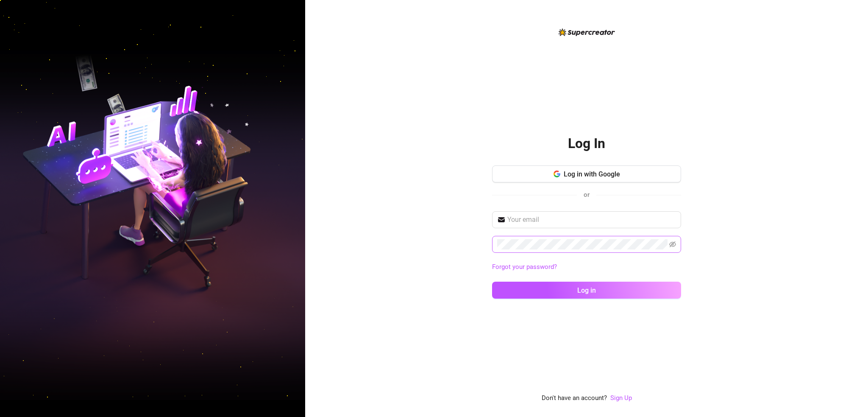 The image size is (868, 417). I want to click on span: Log in with Google, so click(592, 174).